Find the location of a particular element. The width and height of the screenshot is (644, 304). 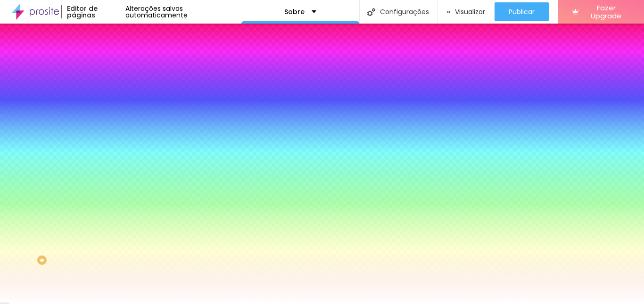

span: Fazer Upgrade is located at coordinates (606, 12).